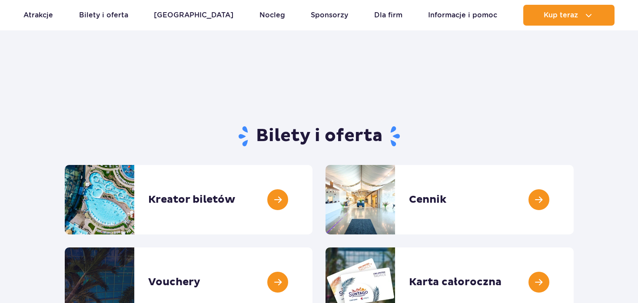 This screenshot has height=303, width=638. What do you see at coordinates (462, 15) in the screenshot?
I see `a: Informacje i pomoc` at bounding box center [462, 15].